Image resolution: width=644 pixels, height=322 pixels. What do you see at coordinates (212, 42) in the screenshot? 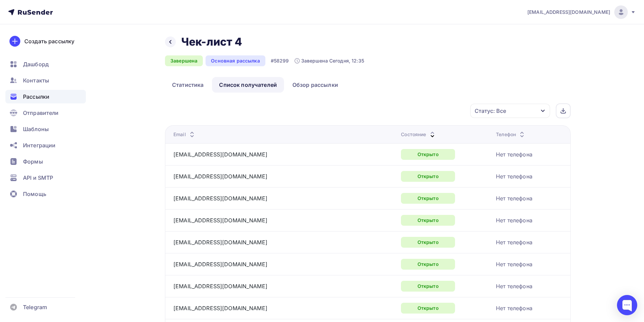
I see `h2: Чек-лист 4` at bounding box center [212, 42].